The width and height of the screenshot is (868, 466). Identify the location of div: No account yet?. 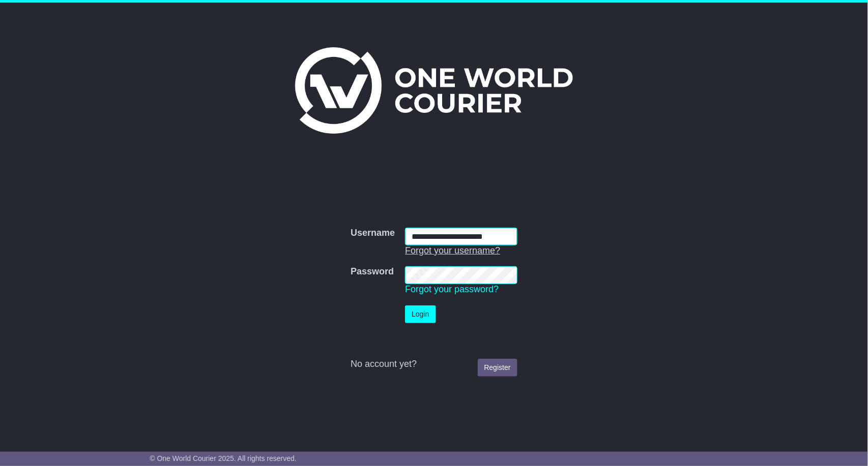
(433, 365).